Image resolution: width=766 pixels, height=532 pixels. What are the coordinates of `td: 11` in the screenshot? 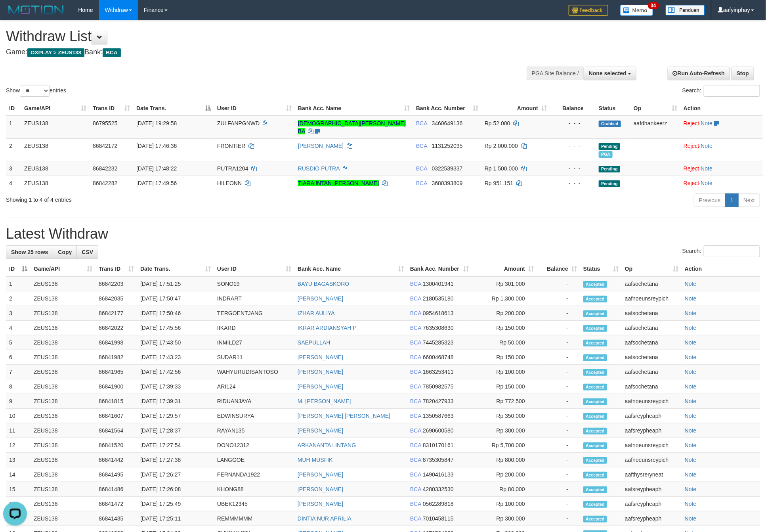 It's located at (18, 430).